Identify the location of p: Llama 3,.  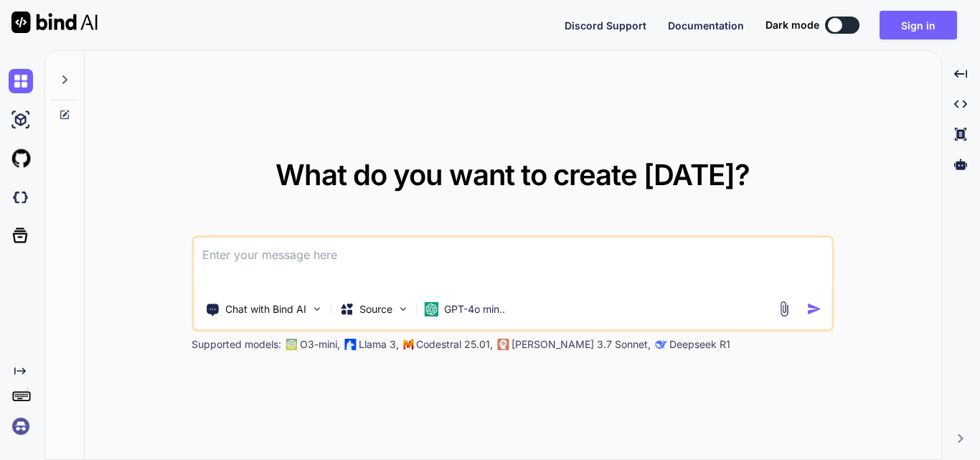
(379, 345).